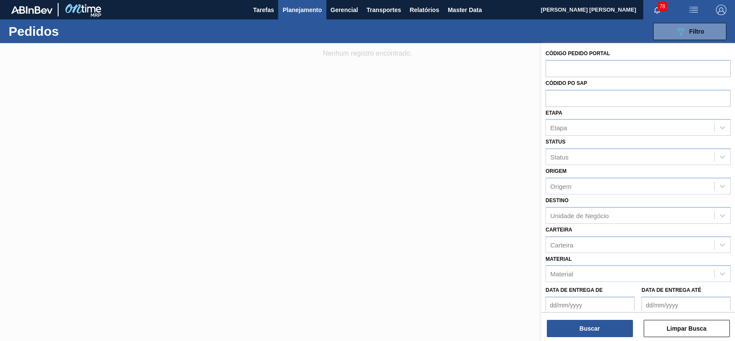 The image size is (735, 341). What do you see at coordinates (424, 10) in the screenshot?
I see `span: Relatórios` at bounding box center [424, 10].